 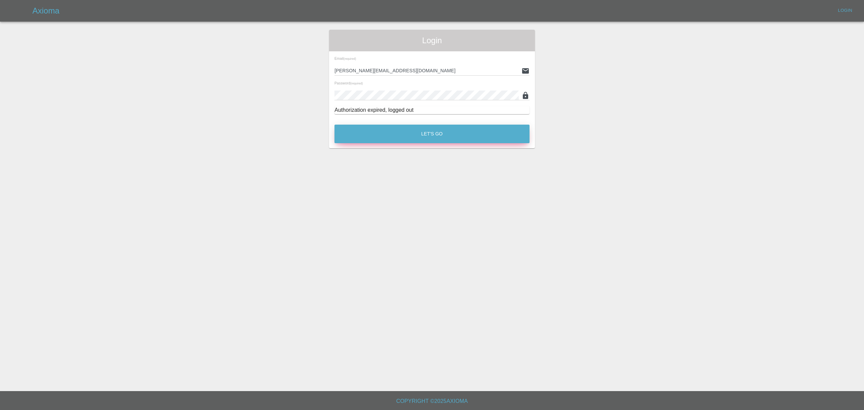 I want to click on span: Login, so click(x=432, y=40).